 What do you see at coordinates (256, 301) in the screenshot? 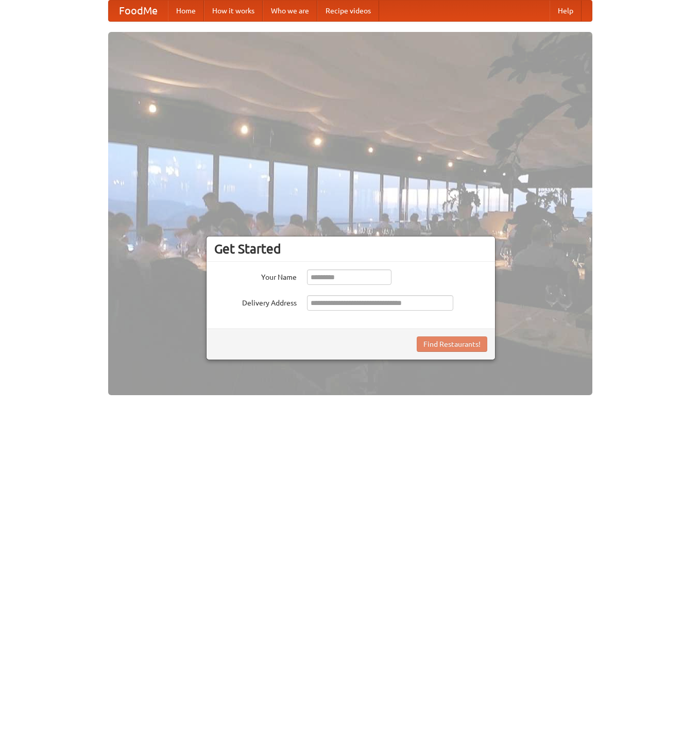
I see `label: Delivery Address` at bounding box center [256, 301].